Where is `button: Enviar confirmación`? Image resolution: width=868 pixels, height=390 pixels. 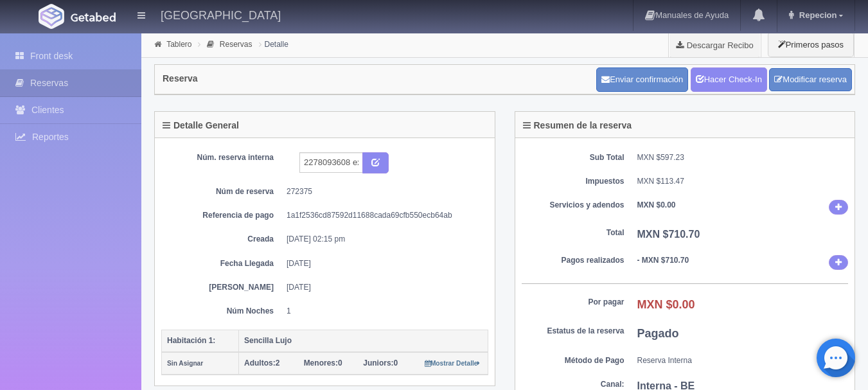 button: Enviar confirmación is located at coordinates (642, 80).